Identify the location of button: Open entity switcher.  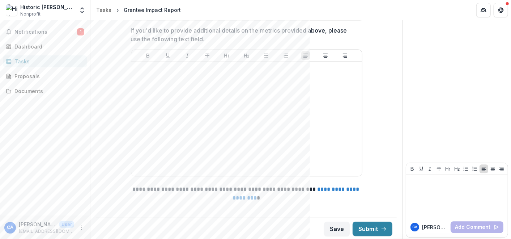
(82, 10).